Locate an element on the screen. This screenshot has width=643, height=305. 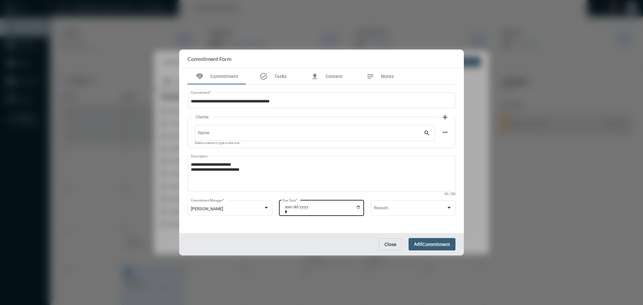
span: Close is located at coordinates (391, 245).